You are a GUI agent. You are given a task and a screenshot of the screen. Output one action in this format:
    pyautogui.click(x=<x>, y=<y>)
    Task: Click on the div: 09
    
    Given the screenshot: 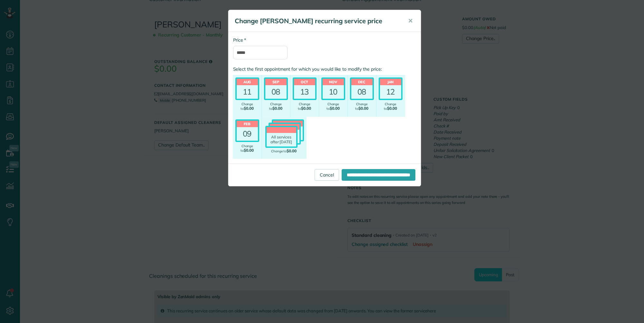 What is the action you would take?
    pyautogui.click(x=248, y=134)
    